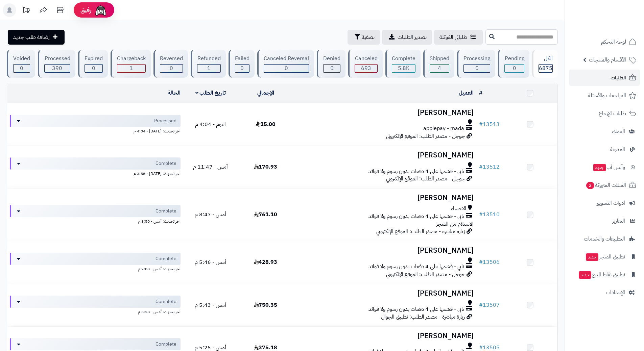  Describe the element at coordinates (332, 58) in the screenshot. I see `div: Denied` at that location.